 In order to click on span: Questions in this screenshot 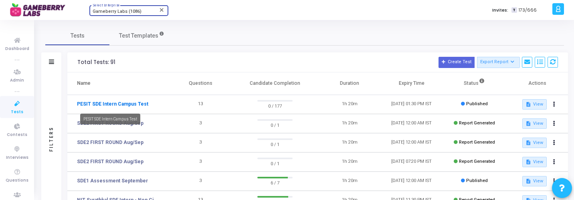, I will do `click(17, 181)`.